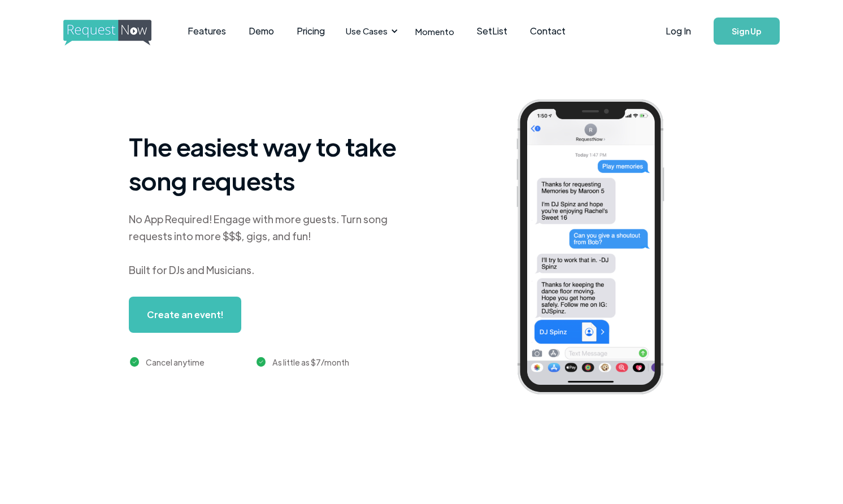  Describe the element at coordinates (261, 31) in the screenshot. I see `a: Demo` at that location.